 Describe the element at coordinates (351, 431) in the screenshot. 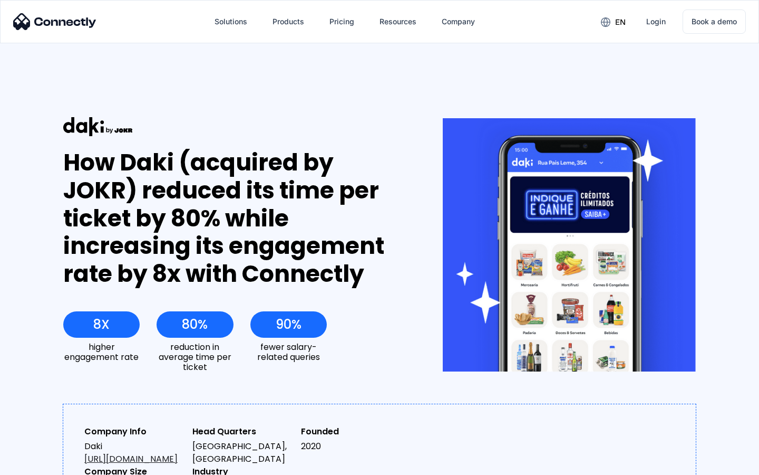

I see `div: Founded` at that location.